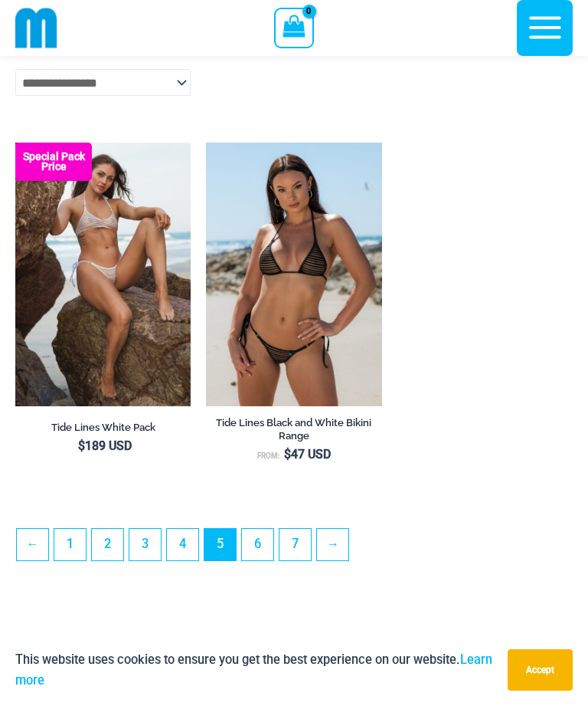 This screenshot has width=588, height=706. Describe the element at coordinates (54, 162) in the screenshot. I see `b: Special Pack Price` at that location.